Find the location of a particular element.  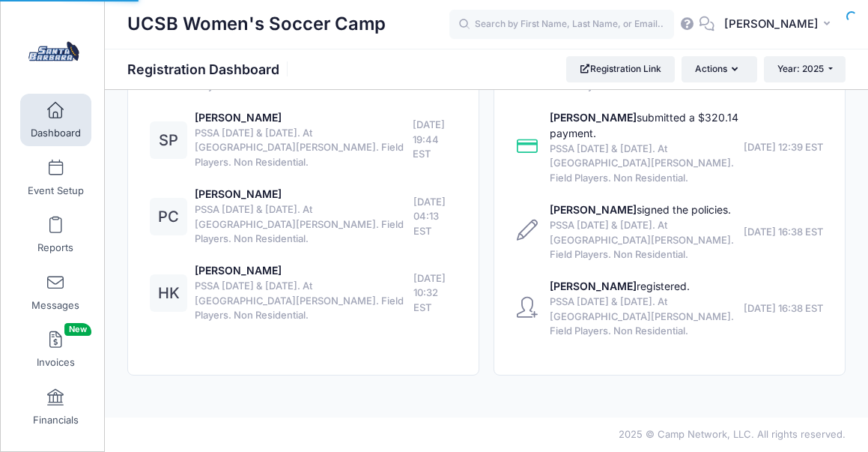

img: UCSB Women's Soccer Camp is located at coordinates (53, 51).